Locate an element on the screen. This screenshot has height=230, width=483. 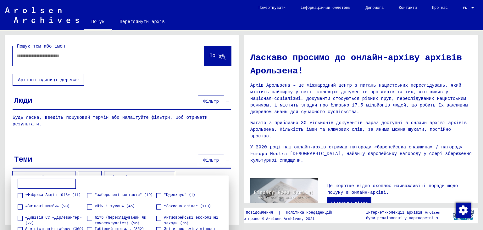
font: «Ніч і туман» (45) is located at coordinates (115, 205).